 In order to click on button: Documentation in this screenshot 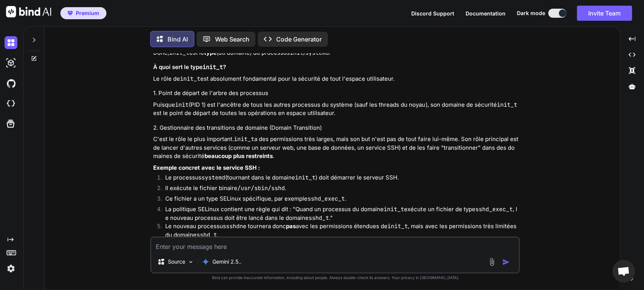, I will do `click(486, 13)`.